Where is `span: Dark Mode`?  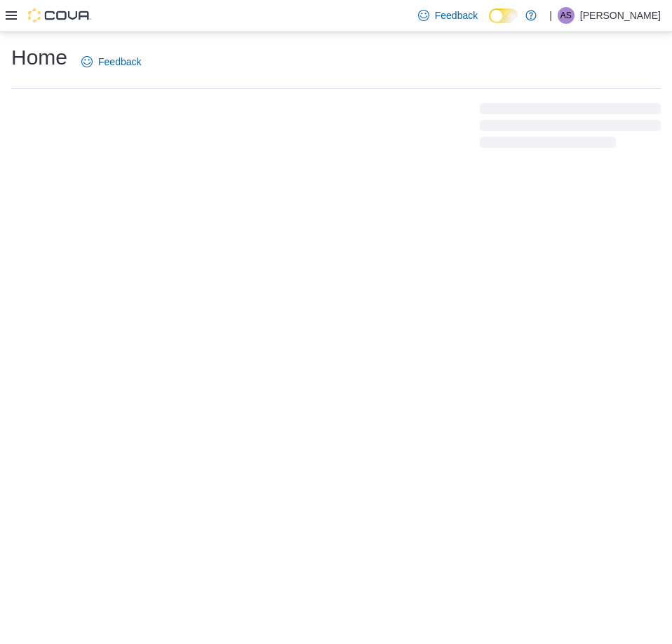
span: Dark Mode is located at coordinates (489, 23).